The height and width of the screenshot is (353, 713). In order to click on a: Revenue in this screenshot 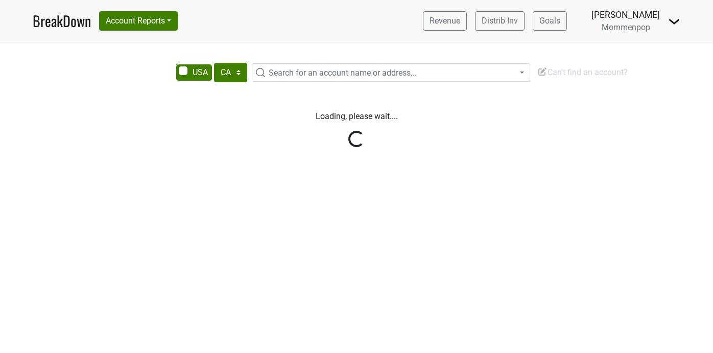, I will do `click(445, 21)`.